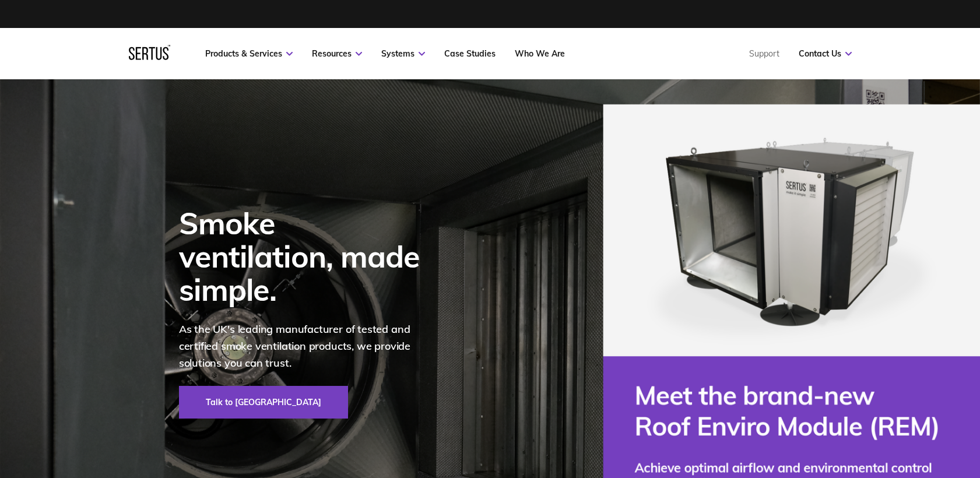 The image size is (980, 478). I want to click on a: Case Studies, so click(470, 54).